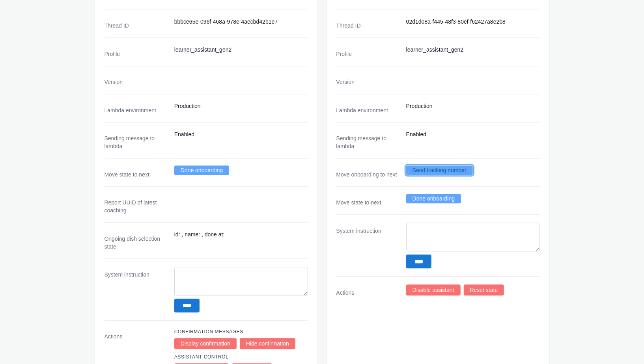  What do you see at coordinates (473, 24) in the screenshot?
I see `dd: 02d1d08a-f445-48f3-80ef-f62427a8e2b8` at bounding box center [473, 24].